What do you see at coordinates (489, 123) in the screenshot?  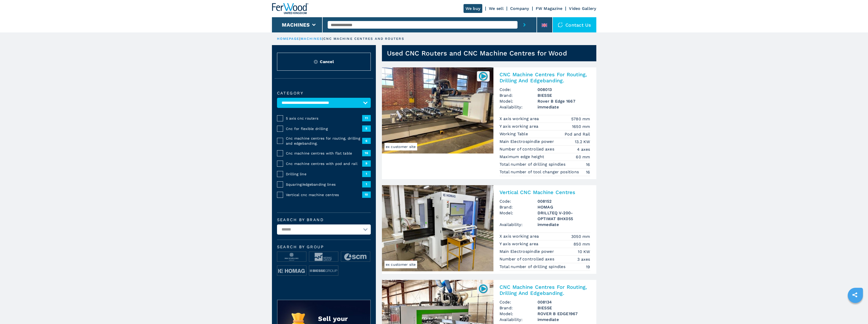 I see `a: CNC Machine Centres For Routing, Drilling And Edgebanding. BIESSE Rover B Edge 1667ex customer si...` at bounding box center [489, 123].